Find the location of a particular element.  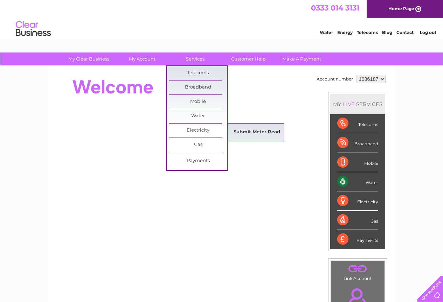

div: Payments is located at coordinates (358, 240).